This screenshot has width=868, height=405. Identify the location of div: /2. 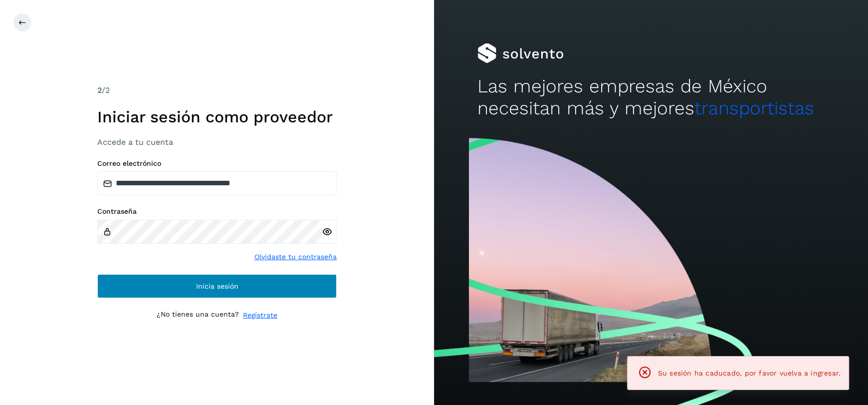
(217, 90).